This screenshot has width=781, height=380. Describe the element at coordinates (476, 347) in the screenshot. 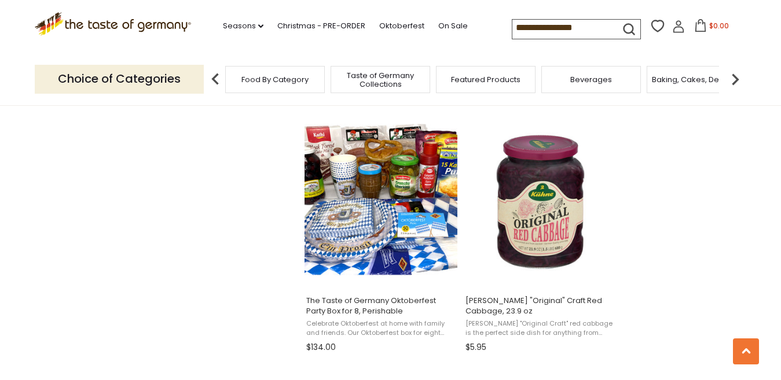

I see `span: $5.95` at that location.